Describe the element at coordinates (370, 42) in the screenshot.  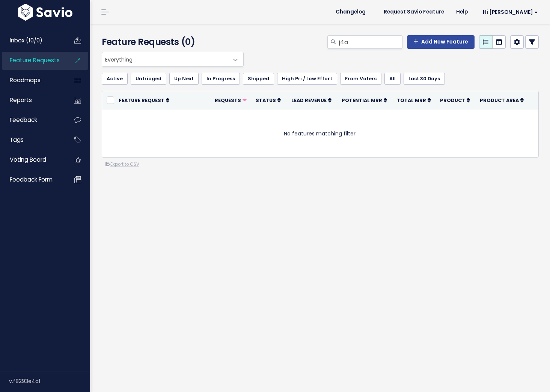
I see `input: Search features...` at that location.